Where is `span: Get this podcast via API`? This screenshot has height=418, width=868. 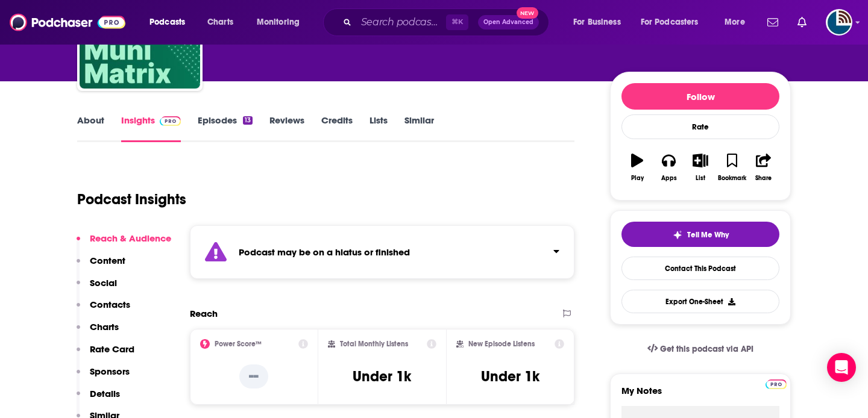
span: Get this podcast via API is located at coordinates (707, 349).